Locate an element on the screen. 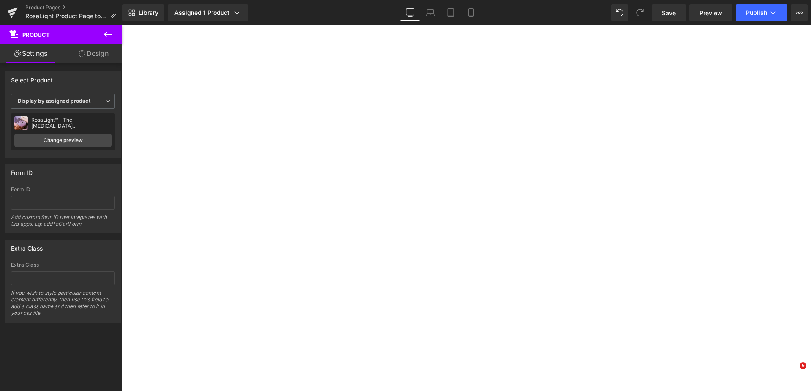  button: Undo is located at coordinates (620, 13).